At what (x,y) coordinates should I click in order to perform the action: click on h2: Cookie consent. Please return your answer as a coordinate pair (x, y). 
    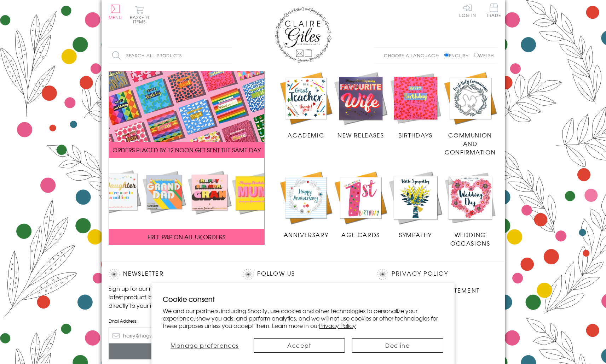
    Looking at the image, I should click on (303, 299).